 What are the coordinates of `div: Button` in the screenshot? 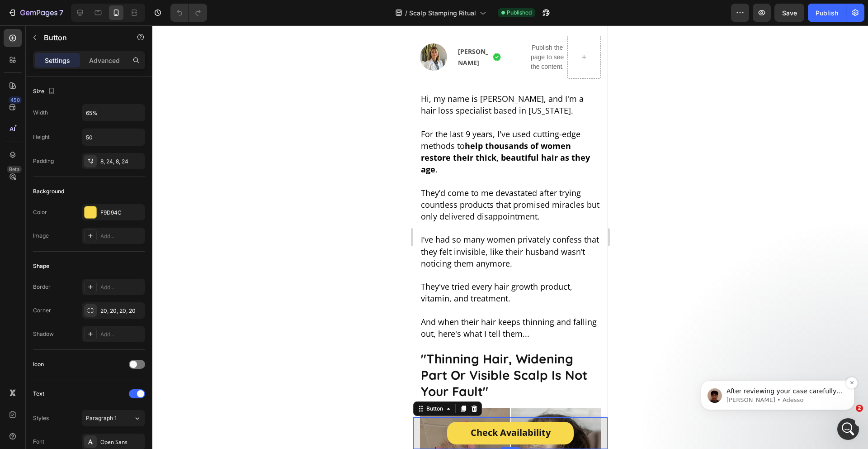 It's located at (21, 383).